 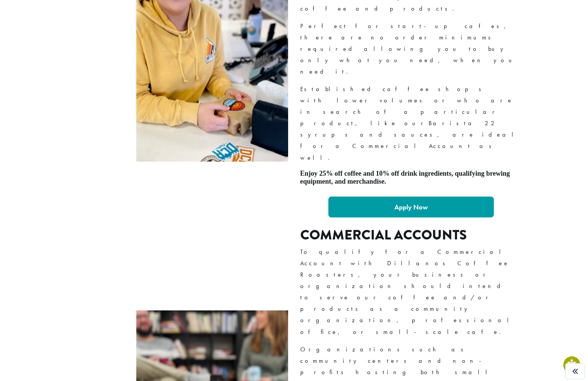 What do you see at coordinates (411, 49) in the screenshot?
I see `p: Perfect for start-up cafes, there are no order minimums required allowing you to buy only what yo...` at bounding box center [411, 49].